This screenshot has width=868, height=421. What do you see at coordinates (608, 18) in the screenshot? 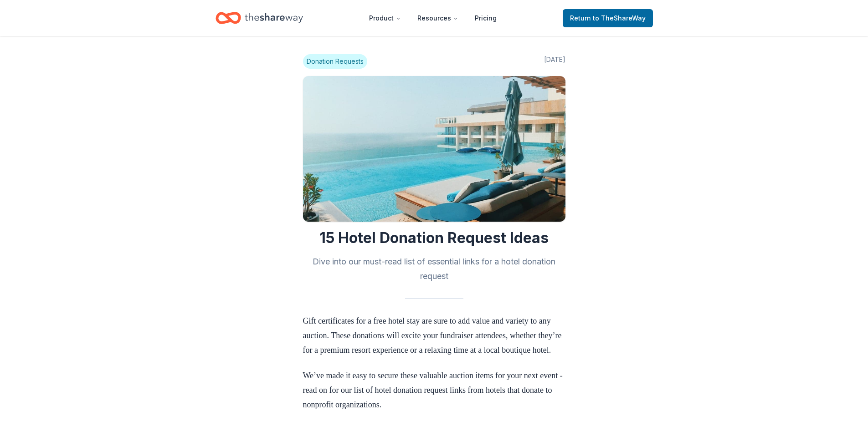
I see `a: Returnto TheShareWay` at bounding box center [608, 18].